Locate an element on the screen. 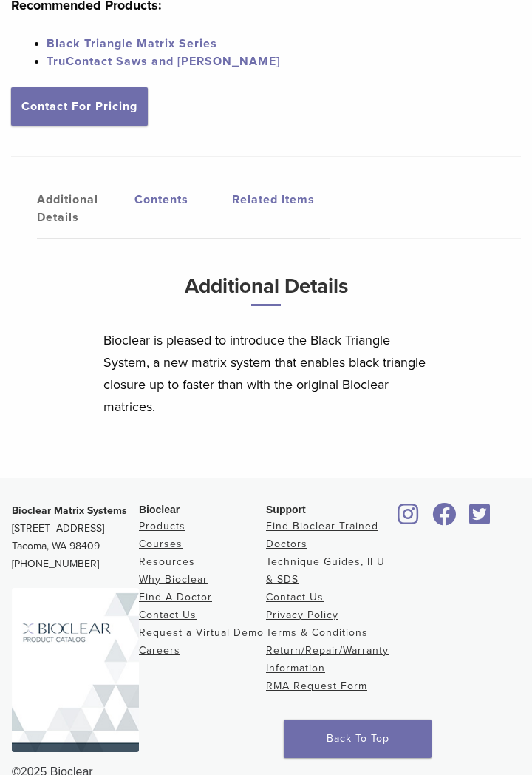 This screenshot has height=775, width=532. p: Bioclear is pleased to introduce the Black Triangle System, a new matrix system that enables blac... is located at coordinates (266, 374).